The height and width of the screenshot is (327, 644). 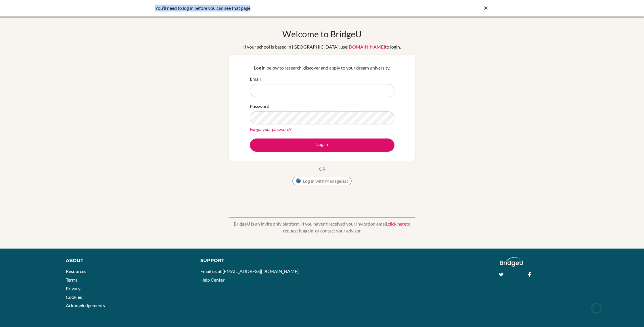 I want to click on label: Password, so click(x=259, y=106).